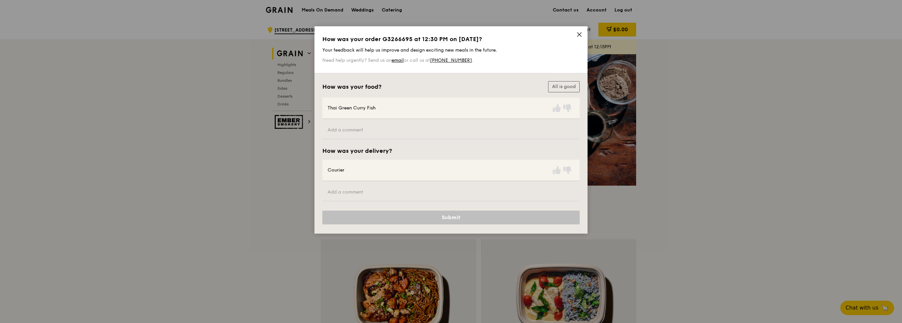 The width and height of the screenshot is (902, 323). What do you see at coordinates (352, 87) in the screenshot?
I see `h2: How was your food?` at bounding box center [352, 87].